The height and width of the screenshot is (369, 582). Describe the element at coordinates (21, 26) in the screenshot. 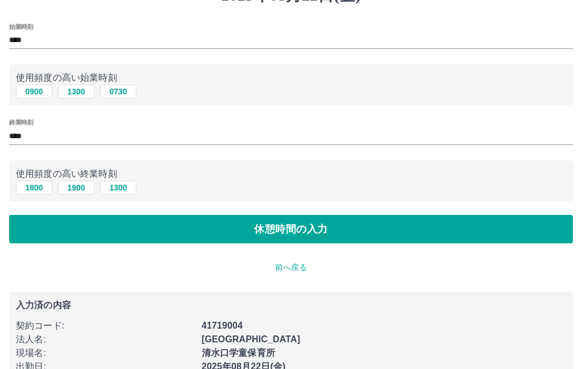

I see `label: 始業時刻` at that location.